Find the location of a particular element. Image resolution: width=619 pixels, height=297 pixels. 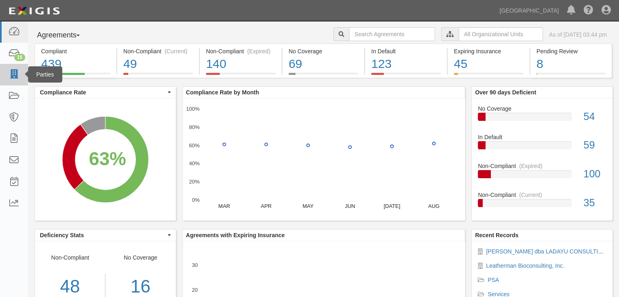

a: In Default123 is located at coordinates (406, 76).